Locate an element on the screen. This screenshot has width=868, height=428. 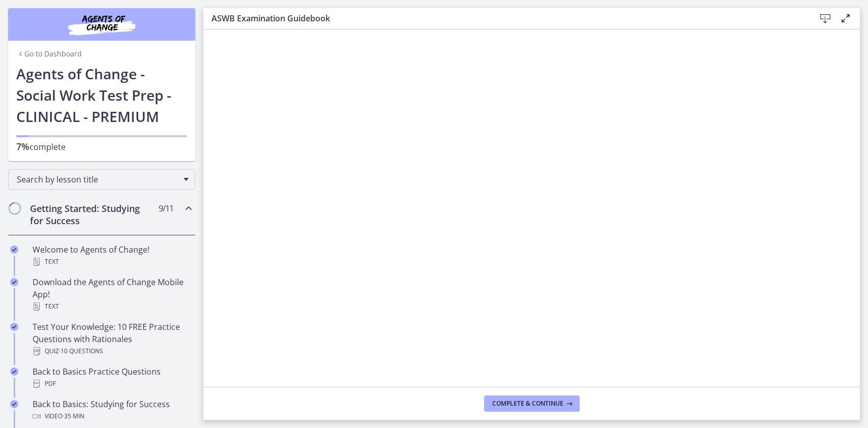
span: Complete & continue is located at coordinates (528, 404).